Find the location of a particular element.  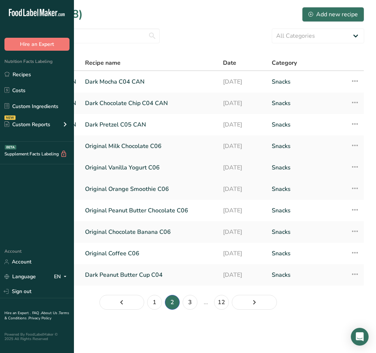

a: About Us . is located at coordinates (50, 313).